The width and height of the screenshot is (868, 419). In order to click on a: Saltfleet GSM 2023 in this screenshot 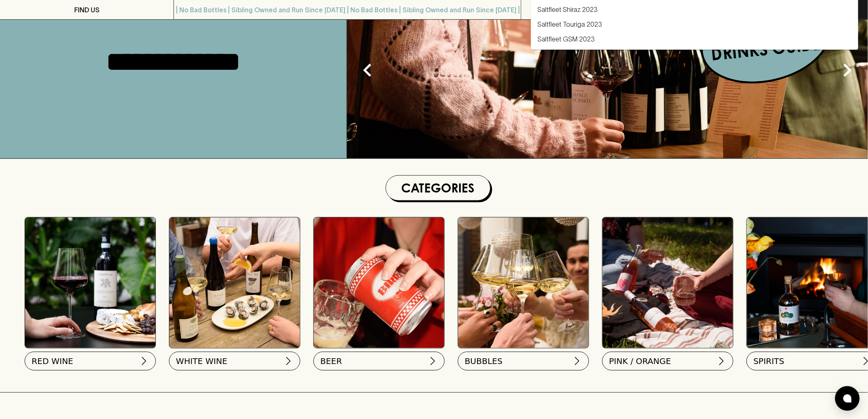, I will do `click(566, 39)`.